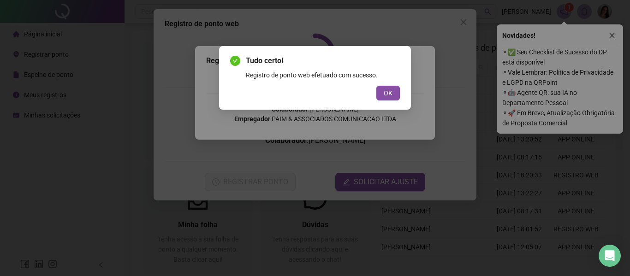  Describe the element at coordinates (610, 256) in the screenshot. I see `div: Open Intercom Messenger` at that location.